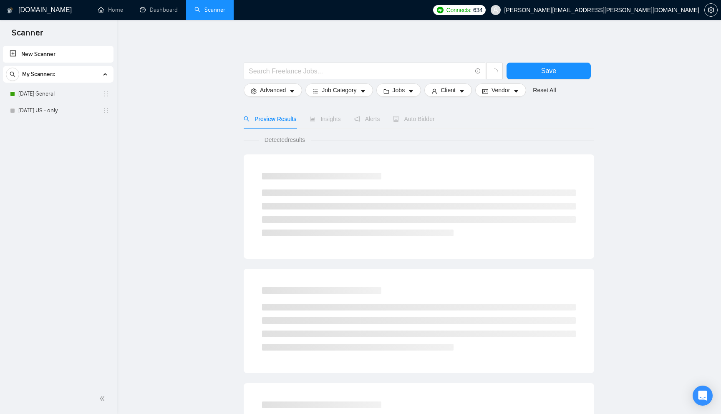 Image resolution: width=721 pixels, height=414 pixels. Describe the element at coordinates (273, 90) in the screenshot. I see `span: Advanced` at that location.